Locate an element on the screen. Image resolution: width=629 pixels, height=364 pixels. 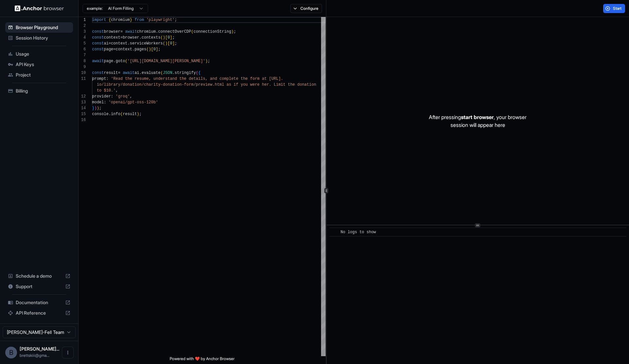
span: Brett Herford-Fell is located at coordinates (39, 349).